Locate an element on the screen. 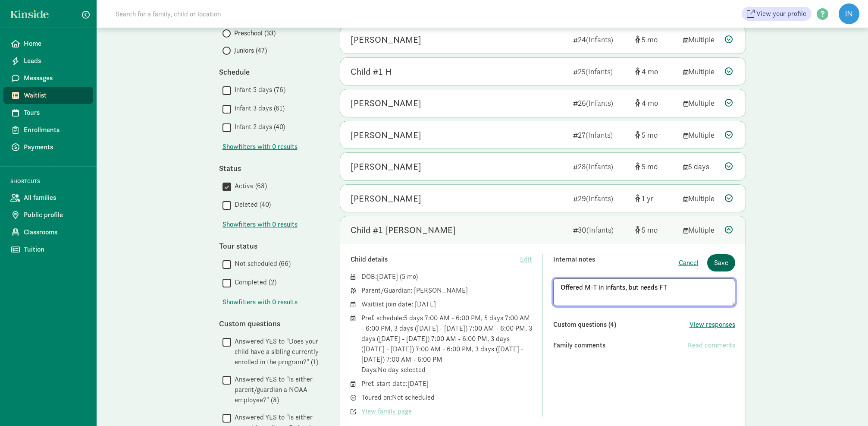 The height and width of the screenshot is (426, 868). a: Tours is located at coordinates (48, 113).